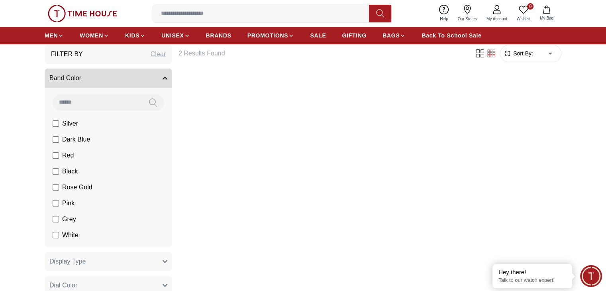 The width and height of the screenshot is (606, 291). What do you see at coordinates (65, 78) in the screenshot?
I see `span: Band Color` at bounding box center [65, 78].